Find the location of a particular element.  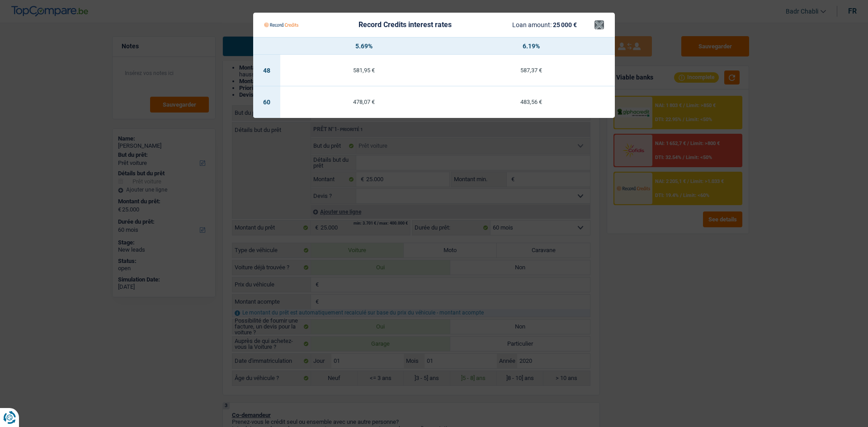

th: 5.69% is located at coordinates (364, 46).